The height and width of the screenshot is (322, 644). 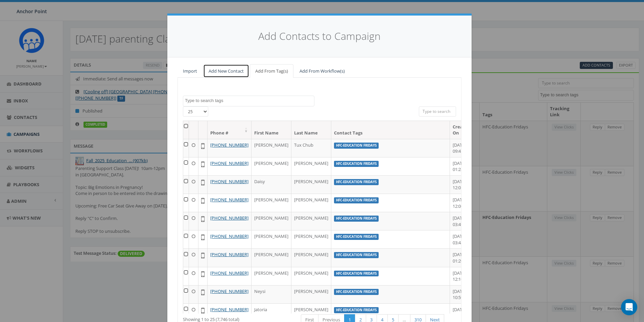 I want to click on td: Tux Chub, so click(x=311, y=148).